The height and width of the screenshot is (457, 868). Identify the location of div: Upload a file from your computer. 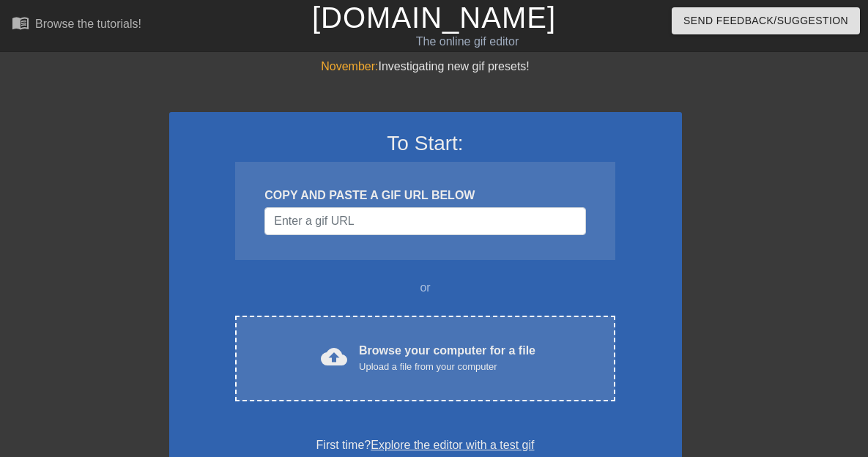
(447, 367).